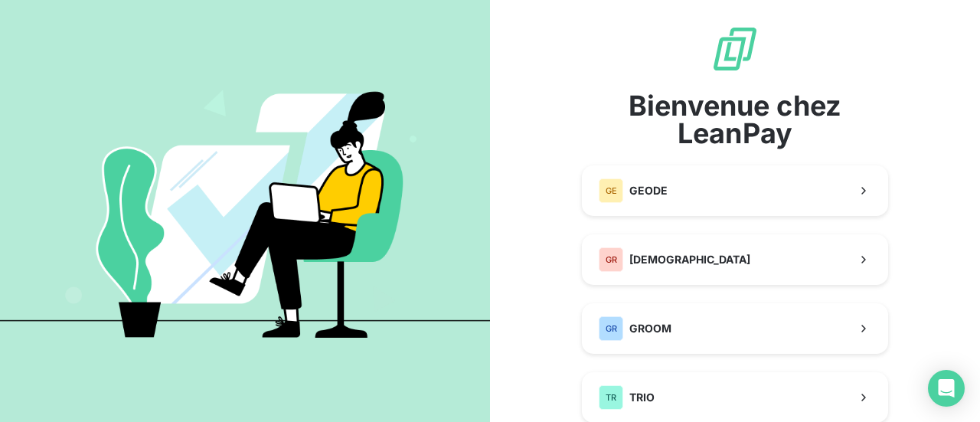 The height and width of the screenshot is (422, 980). I want to click on span: Bienvenue chez LeanPay, so click(736, 120).